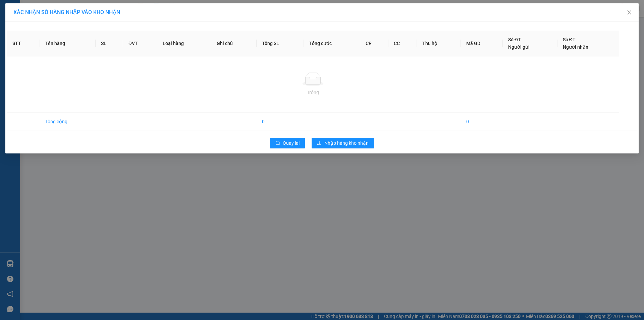 The height and width of the screenshot is (320, 644). What do you see at coordinates (313, 92) in the screenshot?
I see `div: Trống` at bounding box center [313, 92].